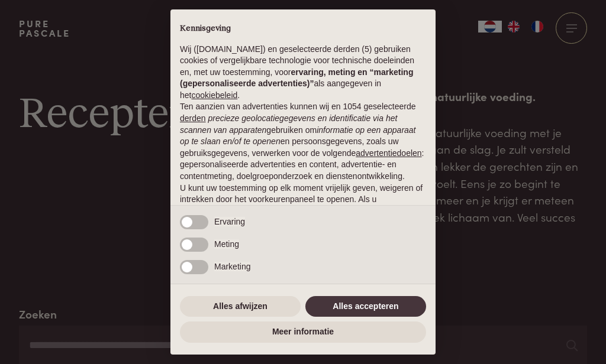 The image size is (606, 364). What do you see at coordinates (241, 307) in the screenshot?
I see `button: Alles afwijzen` at bounding box center [241, 307].